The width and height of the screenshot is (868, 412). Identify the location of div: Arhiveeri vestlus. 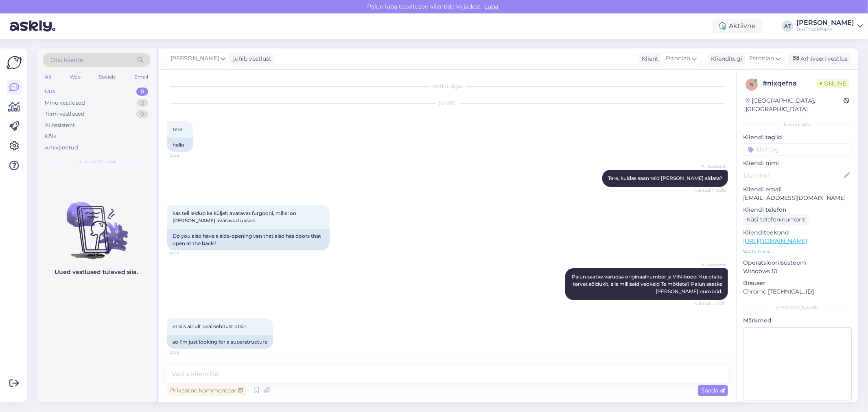
(820, 59).